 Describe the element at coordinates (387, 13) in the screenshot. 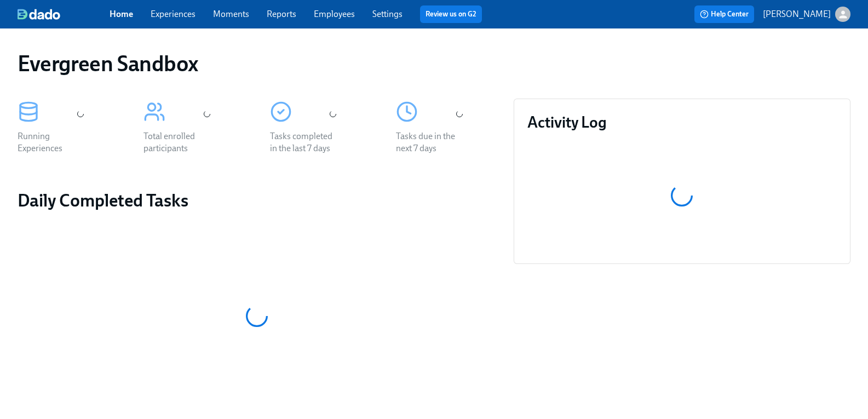

I see `a: Settings` at that location.